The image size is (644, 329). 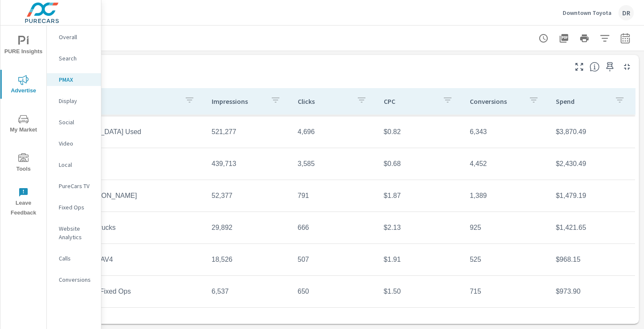 I want to click on div: Website Analytics, so click(x=74, y=233).